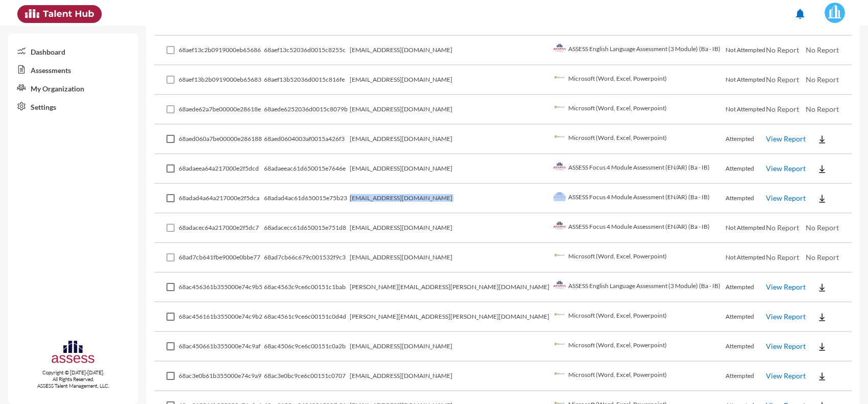 The height and width of the screenshot is (404, 868). Describe the element at coordinates (307, 51) in the screenshot. I see `td: 68aef13c52036d0015c8255c` at that location.